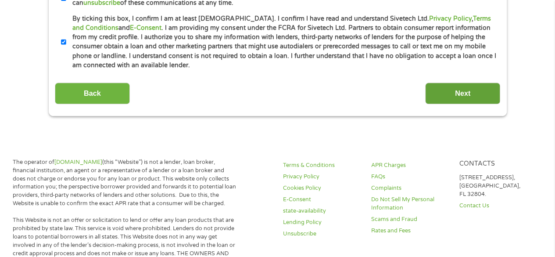  What do you see at coordinates (322, 165) in the screenshot?
I see `a: Terms & Conditions` at bounding box center [322, 165].